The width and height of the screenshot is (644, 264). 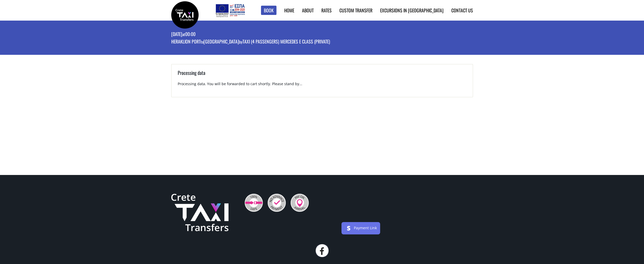 What do you see at coordinates (322, 75) in the screenshot?
I see `h3: Processing data` at bounding box center [322, 75].